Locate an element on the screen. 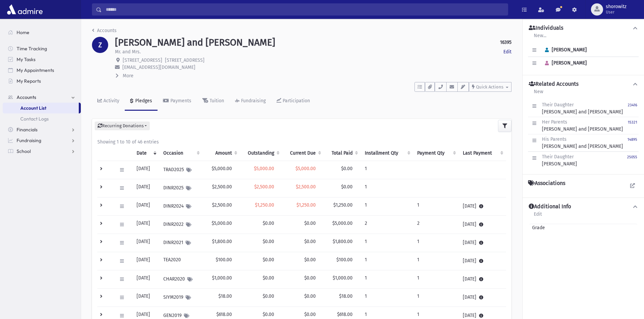  a: Home is located at coordinates (42, 32).